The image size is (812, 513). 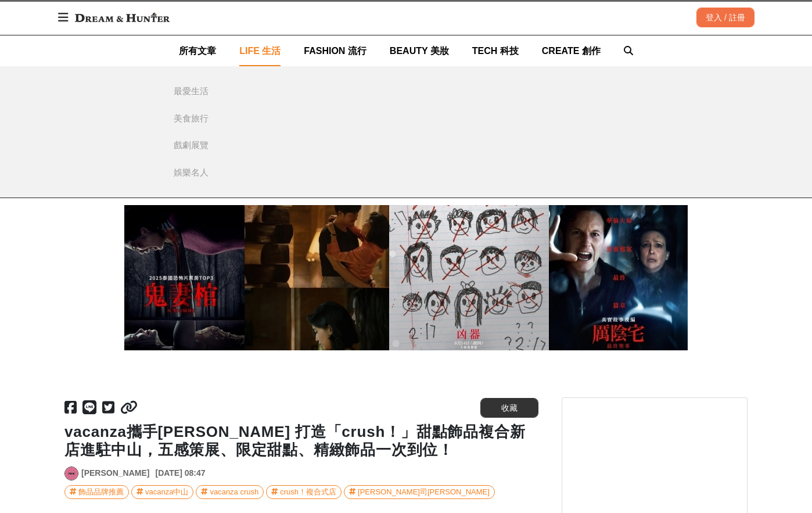 What do you see at coordinates (191, 119) in the screenshot?
I see `div: 美食旅行` at bounding box center [191, 119].